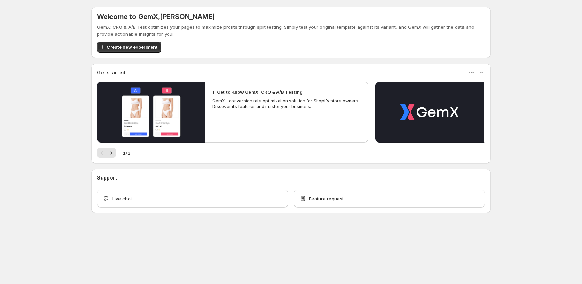  What do you see at coordinates (156, 17) in the screenshot?
I see `h5: Welcome to GemX` at bounding box center [156, 17].